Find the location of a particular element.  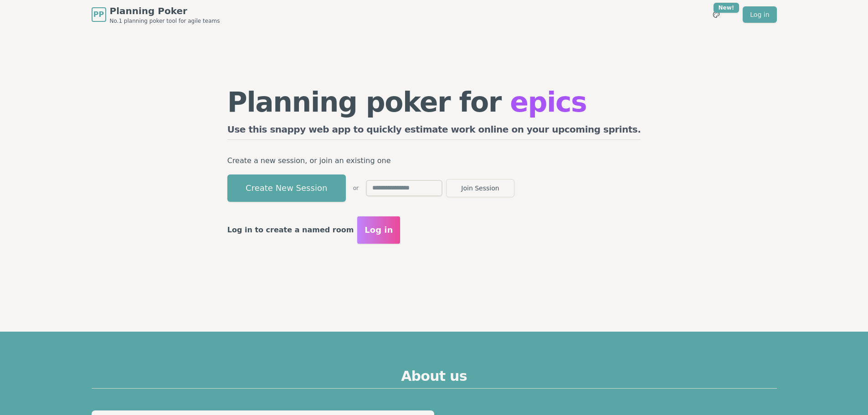

button: Join Session is located at coordinates (480, 188).